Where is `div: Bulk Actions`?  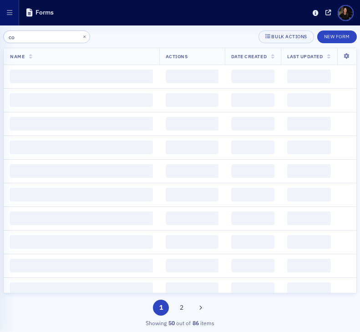 div: Bulk Actions is located at coordinates (289, 36).